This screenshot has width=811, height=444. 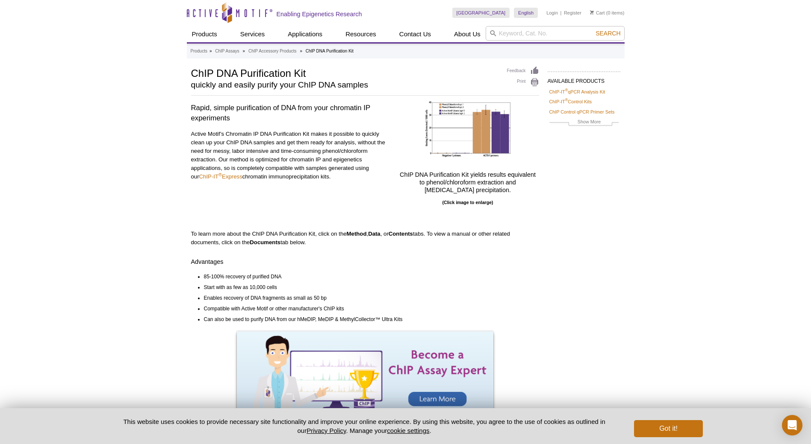 I want to click on a: English, so click(x=526, y=13).